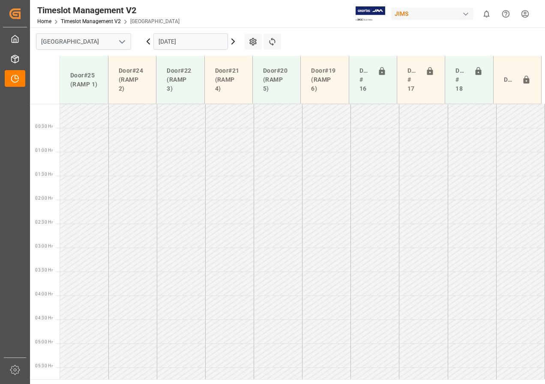 The width and height of the screenshot is (545, 384). Describe the element at coordinates (44, 126) in the screenshot. I see `span: 00:30 Hr` at that location.